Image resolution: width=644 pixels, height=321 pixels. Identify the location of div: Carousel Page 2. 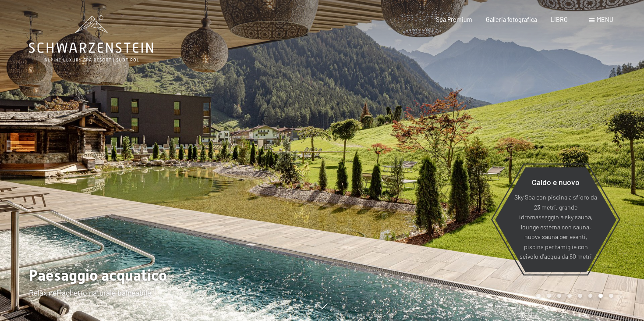
(549, 296).